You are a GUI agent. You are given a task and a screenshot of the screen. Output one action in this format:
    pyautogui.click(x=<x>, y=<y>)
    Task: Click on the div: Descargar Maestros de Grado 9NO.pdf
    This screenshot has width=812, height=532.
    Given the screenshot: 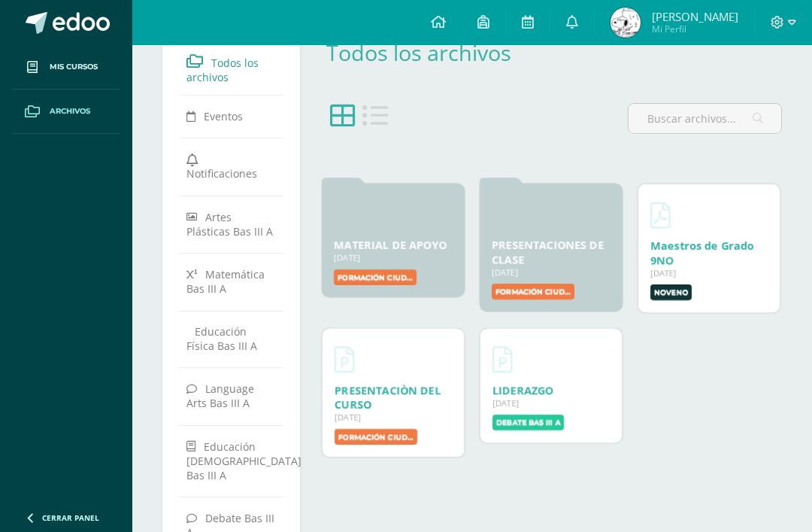 What is the action you would take?
    pyautogui.click(x=709, y=252)
    